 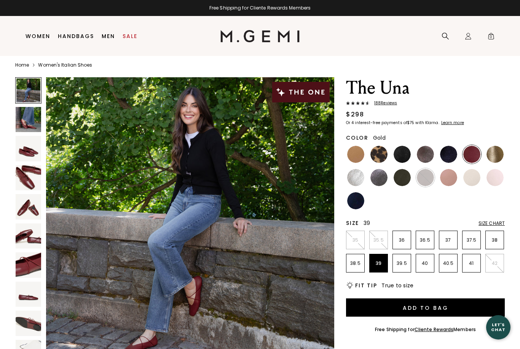 What do you see at coordinates (448, 177) in the screenshot?
I see `img: Antique Rose` at bounding box center [448, 177].